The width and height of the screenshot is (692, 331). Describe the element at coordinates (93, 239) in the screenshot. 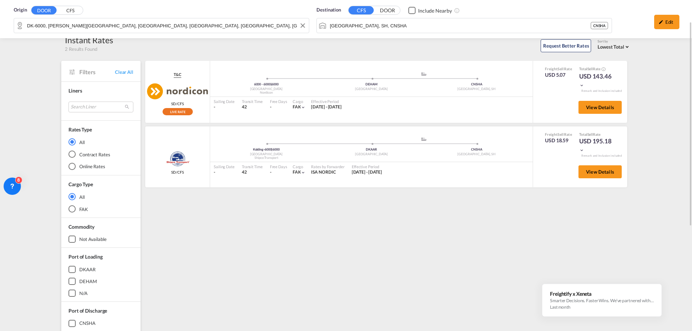

I see `div: not available` at that location.